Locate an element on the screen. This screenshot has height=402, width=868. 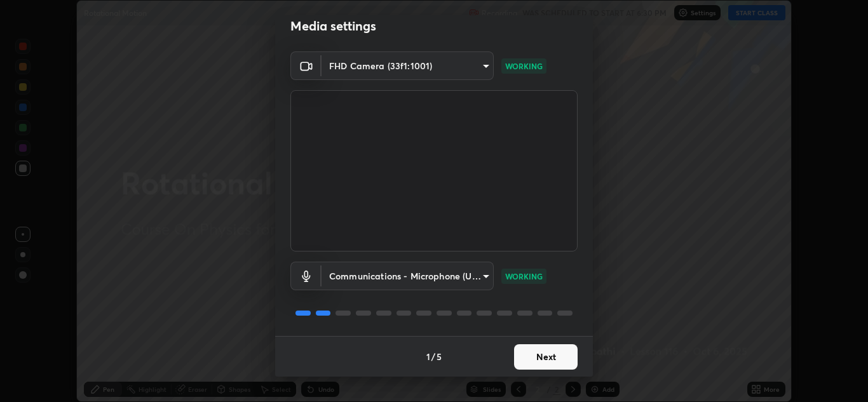
button: Next is located at coordinates (546, 357).